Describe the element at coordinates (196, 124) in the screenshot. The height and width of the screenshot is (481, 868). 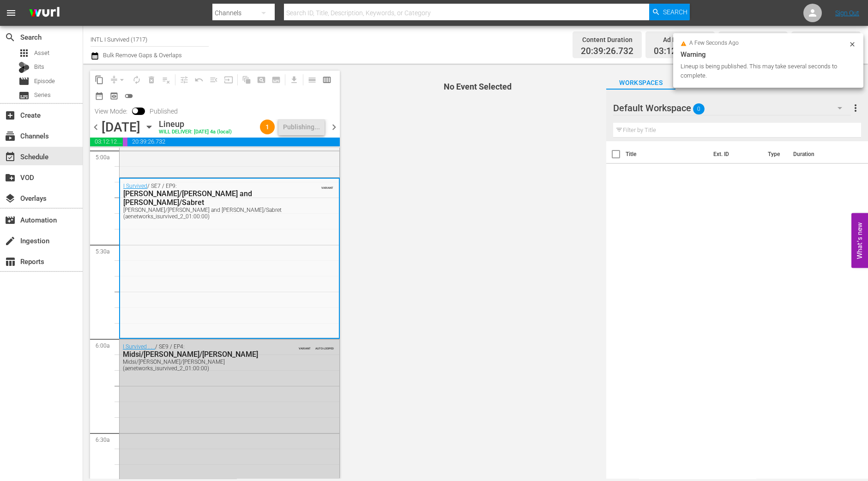
I see `div: Lineup` at that location.